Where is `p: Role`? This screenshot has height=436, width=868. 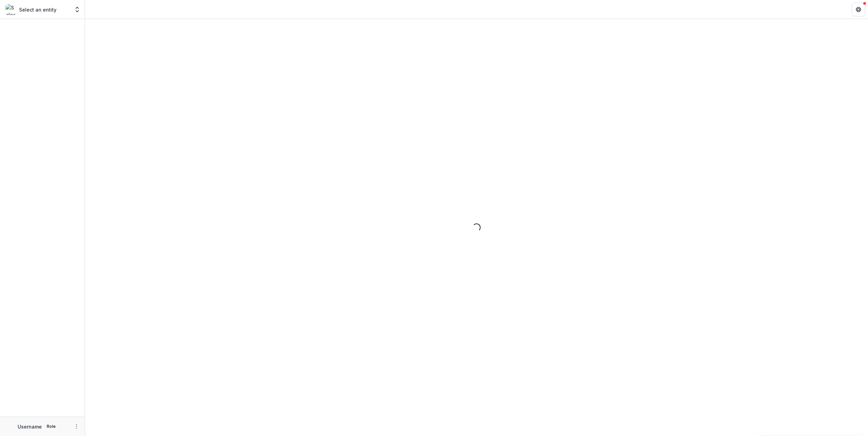 p: Role is located at coordinates (51, 427).